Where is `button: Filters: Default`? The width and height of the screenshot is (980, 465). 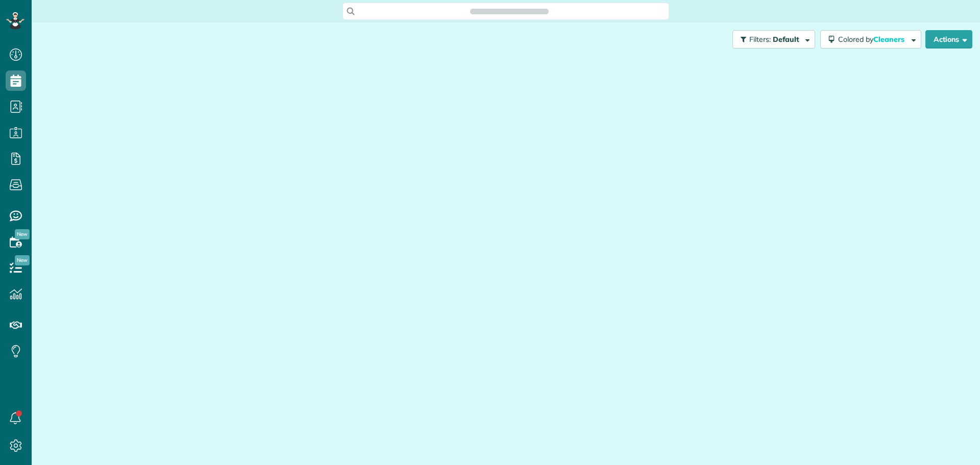
button: Filters: Default is located at coordinates (774, 39).